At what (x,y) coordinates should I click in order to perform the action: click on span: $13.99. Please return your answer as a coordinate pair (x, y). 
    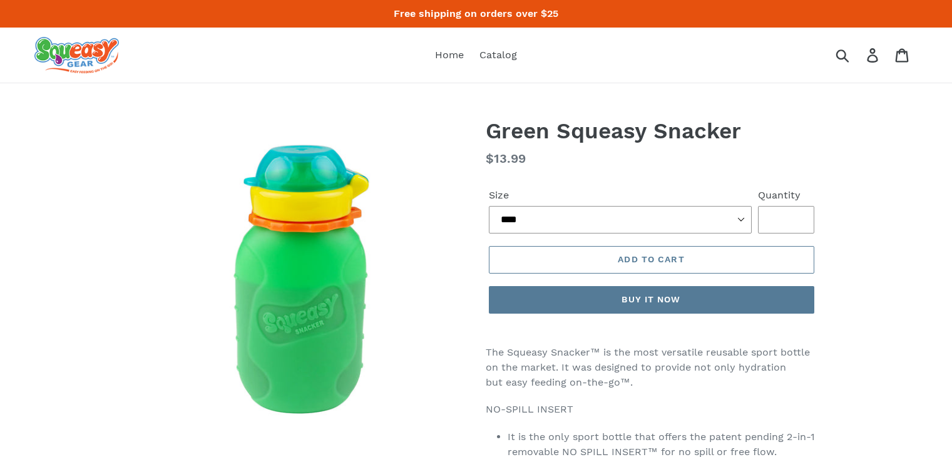
    Looking at the image, I should click on (506, 158).